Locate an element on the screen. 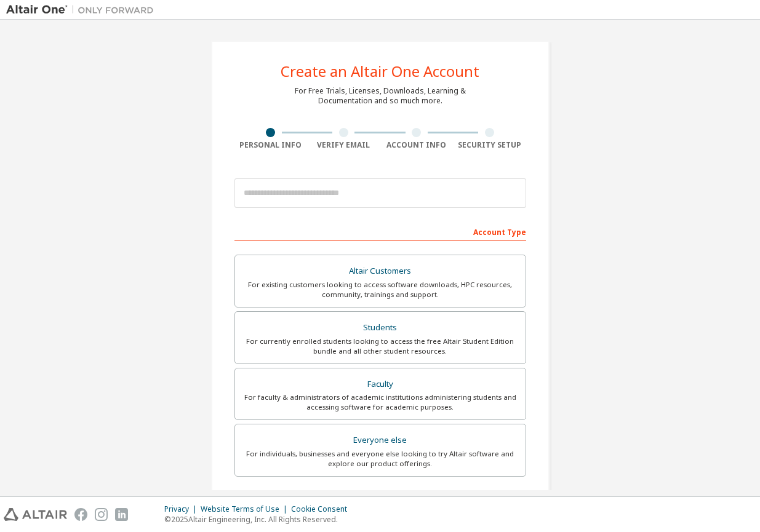  img: Altair One is located at coordinates (83, 10).